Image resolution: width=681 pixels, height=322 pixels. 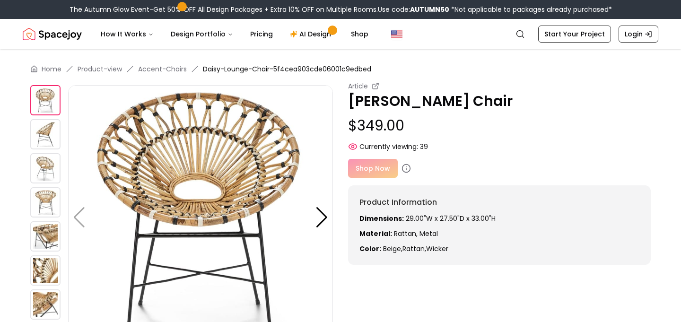 I want to click on a: Product-view, so click(x=100, y=69).